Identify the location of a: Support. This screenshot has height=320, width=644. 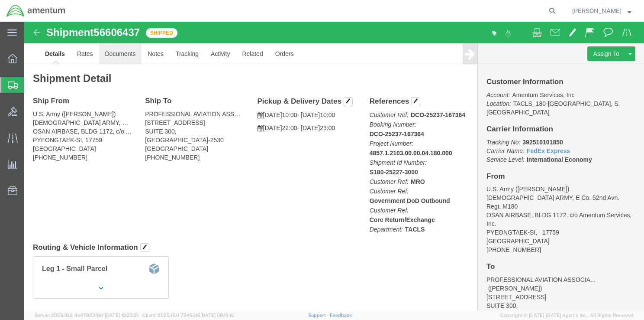
(319, 315).